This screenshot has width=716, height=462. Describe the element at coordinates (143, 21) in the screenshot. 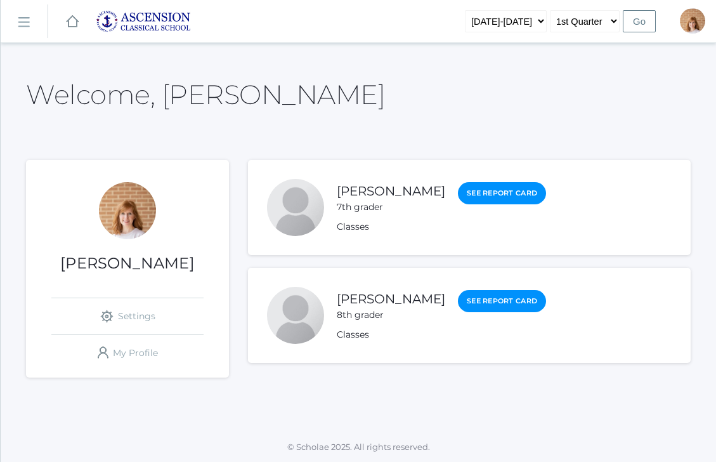

I see `img: ascension-logo-blue-113fc29133de2fb5813e50b71547a291c5fdb7962bf76d49838a2a14a36269ea.jpg` at that location.